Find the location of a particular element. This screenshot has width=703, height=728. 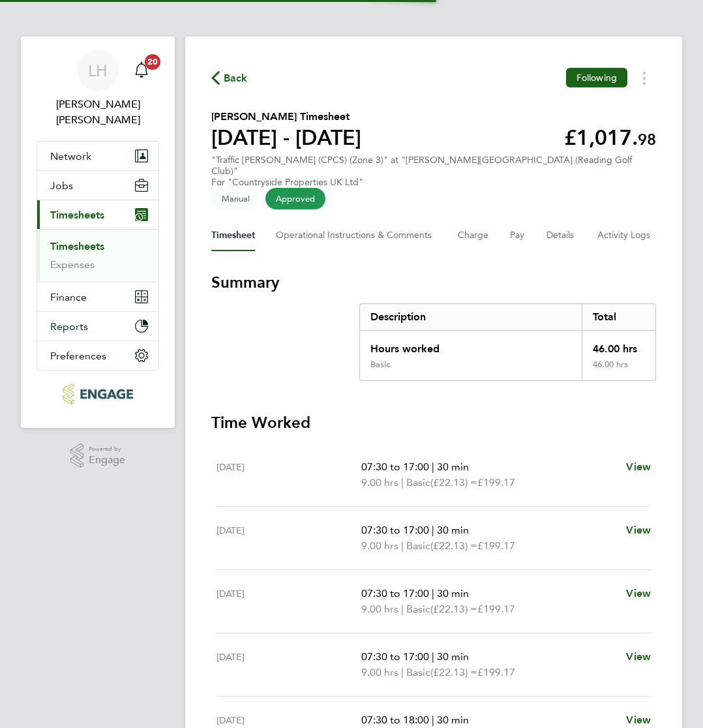

app-decimal: £1,017. is located at coordinates (609, 137).